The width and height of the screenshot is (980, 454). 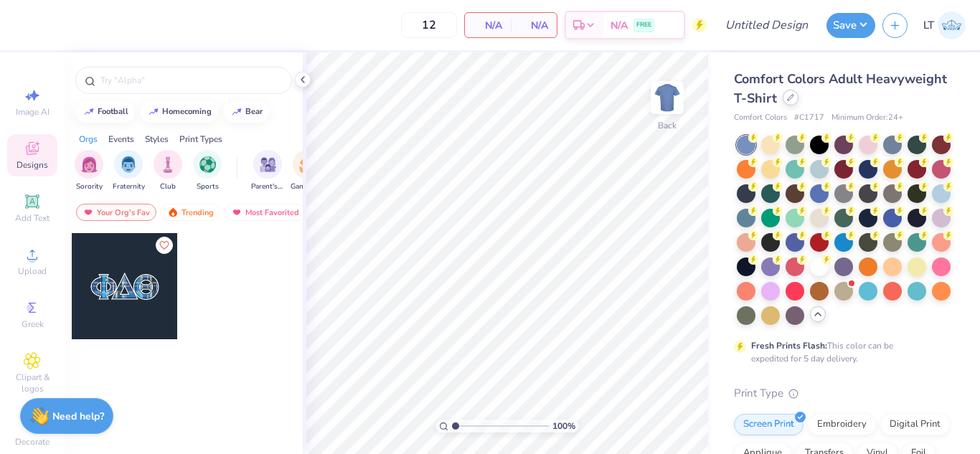 I want to click on div: filter for Fraternity, so click(x=129, y=170).